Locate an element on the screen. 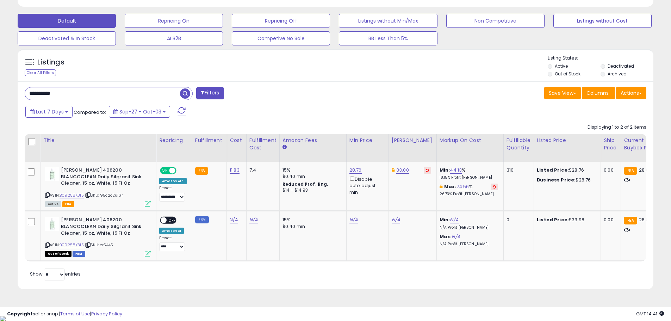  button: Deactivated & In Stock is located at coordinates (67, 38).